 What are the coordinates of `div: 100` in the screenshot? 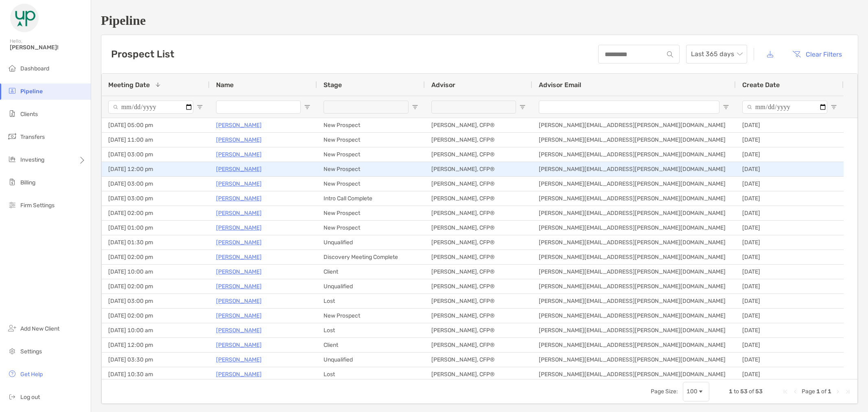 It's located at (692, 391).